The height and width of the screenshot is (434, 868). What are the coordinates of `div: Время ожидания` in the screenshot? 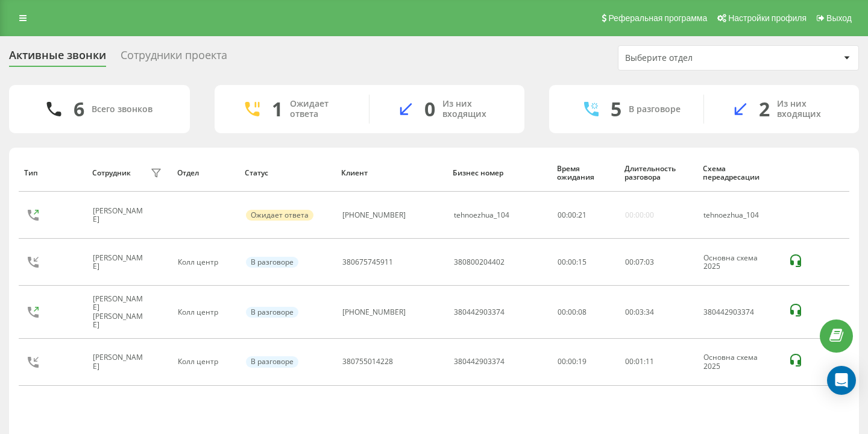 It's located at (585, 173).